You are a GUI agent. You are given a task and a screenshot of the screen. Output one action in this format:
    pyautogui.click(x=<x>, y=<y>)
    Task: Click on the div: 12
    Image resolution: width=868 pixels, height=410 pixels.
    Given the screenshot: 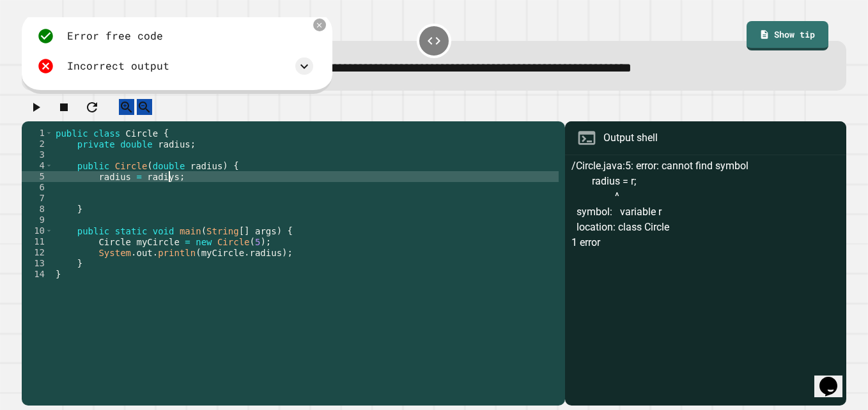 What is the action you would take?
    pyautogui.click(x=37, y=252)
    